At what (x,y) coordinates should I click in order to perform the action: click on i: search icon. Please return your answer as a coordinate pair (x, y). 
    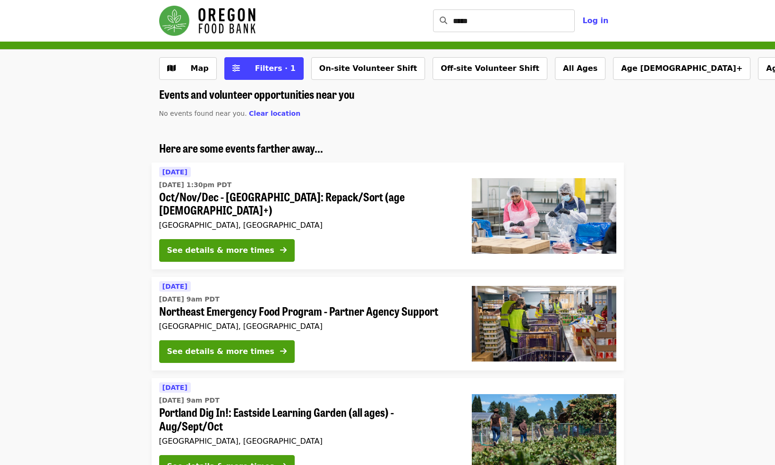
    Looking at the image, I should click on (443, 20).